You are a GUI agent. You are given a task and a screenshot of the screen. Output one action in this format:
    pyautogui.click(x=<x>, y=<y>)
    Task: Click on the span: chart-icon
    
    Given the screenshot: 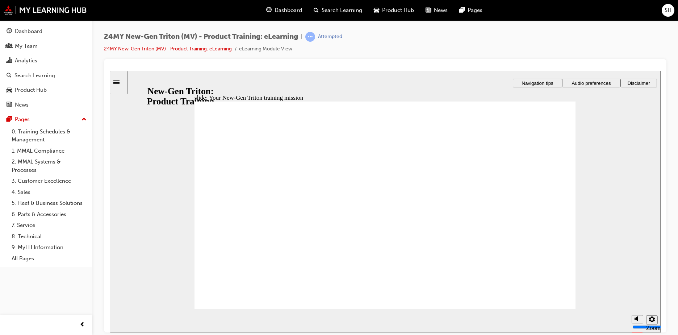 What is the action you would take?
    pyautogui.click(x=9, y=61)
    